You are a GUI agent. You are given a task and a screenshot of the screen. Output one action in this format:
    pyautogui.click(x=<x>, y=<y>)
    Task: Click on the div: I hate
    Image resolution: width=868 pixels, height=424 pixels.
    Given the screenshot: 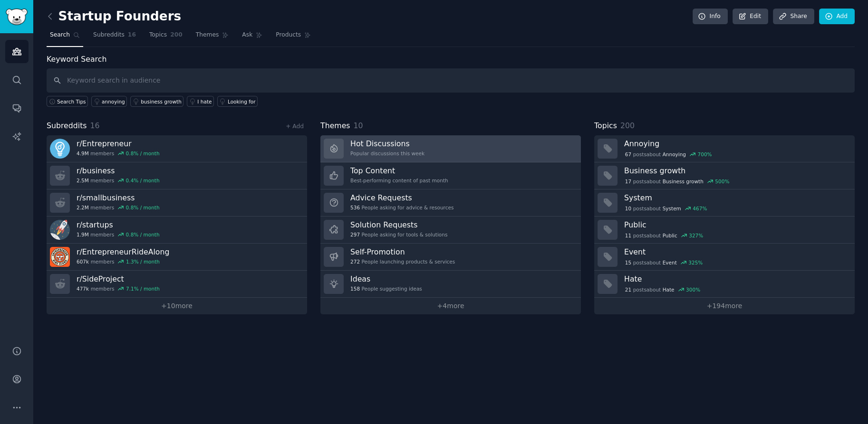 What is the action you would take?
    pyautogui.click(x=204, y=101)
    